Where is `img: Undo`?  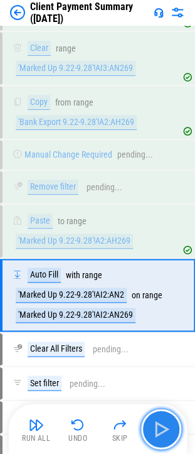 img: Undo is located at coordinates (78, 425).